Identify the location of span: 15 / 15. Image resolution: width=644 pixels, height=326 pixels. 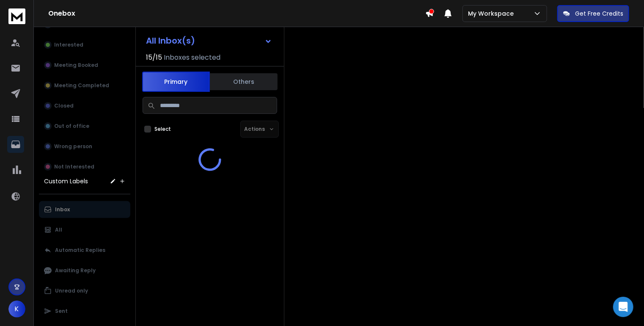
(154, 57).